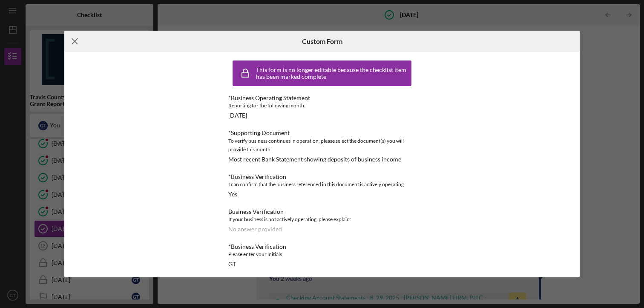  Describe the element at coordinates (322, 212) in the screenshot. I see `div: Business Verification` at that location.